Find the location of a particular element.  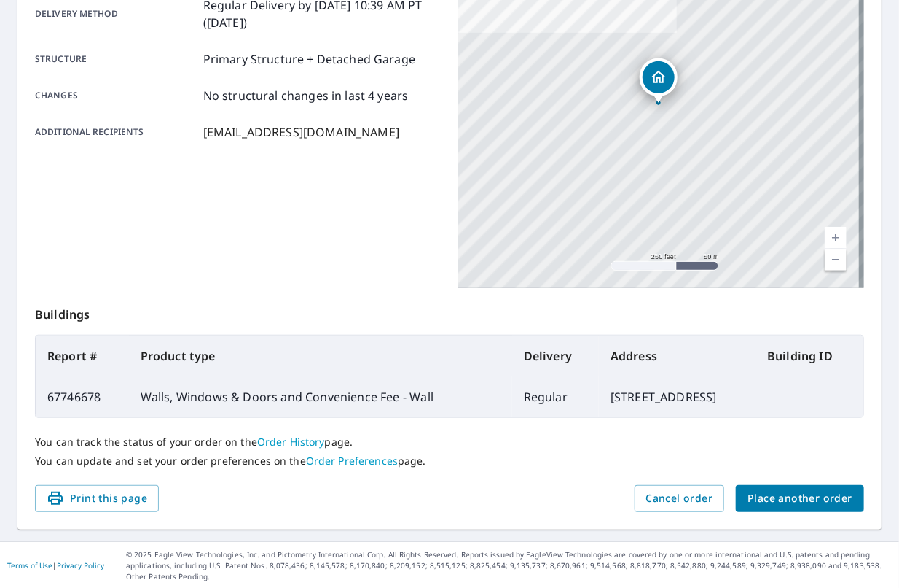

th: Address is located at coordinates (677, 356).